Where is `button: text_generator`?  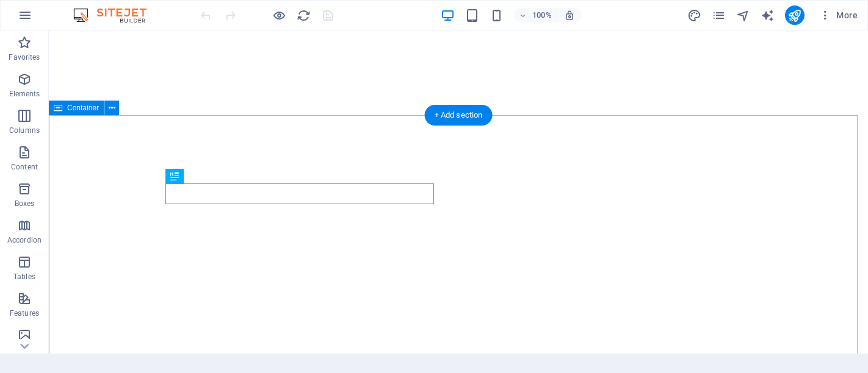 button: text_generator is located at coordinates (768, 15).